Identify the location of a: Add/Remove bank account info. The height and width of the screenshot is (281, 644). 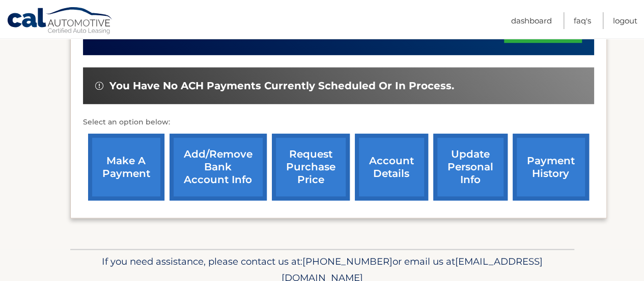
(218, 167).